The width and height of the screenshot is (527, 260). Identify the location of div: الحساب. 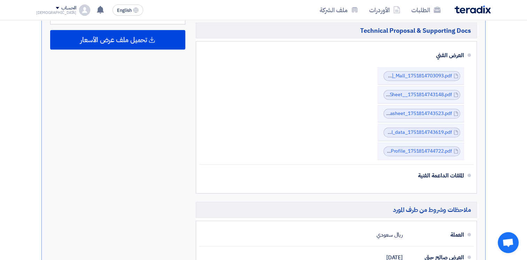
(69, 8).